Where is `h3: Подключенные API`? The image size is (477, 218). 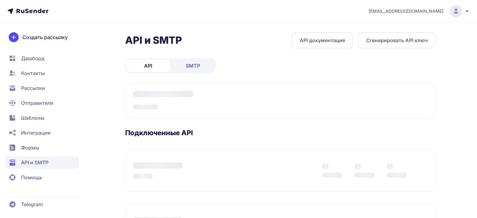 h3: Подключенные API is located at coordinates (281, 133).